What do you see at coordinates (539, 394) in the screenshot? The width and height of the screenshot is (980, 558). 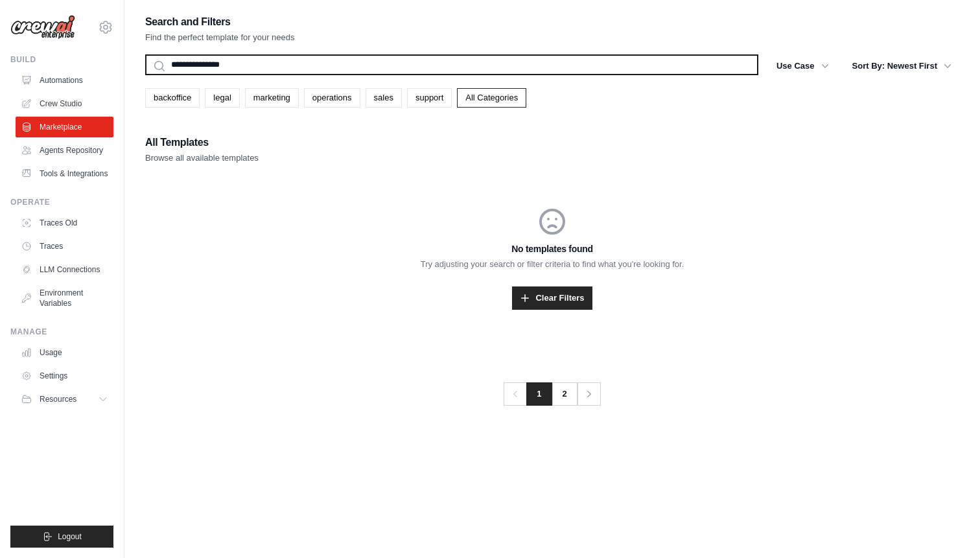 I see `span: 1` at bounding box center [539, 394].